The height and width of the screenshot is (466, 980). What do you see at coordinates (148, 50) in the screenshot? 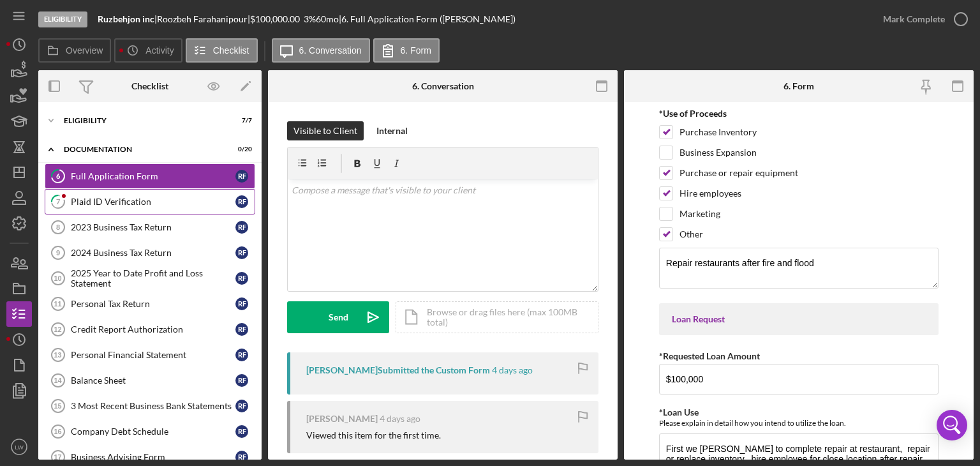
I see `button: Activity` at bounding box center [148, 50].